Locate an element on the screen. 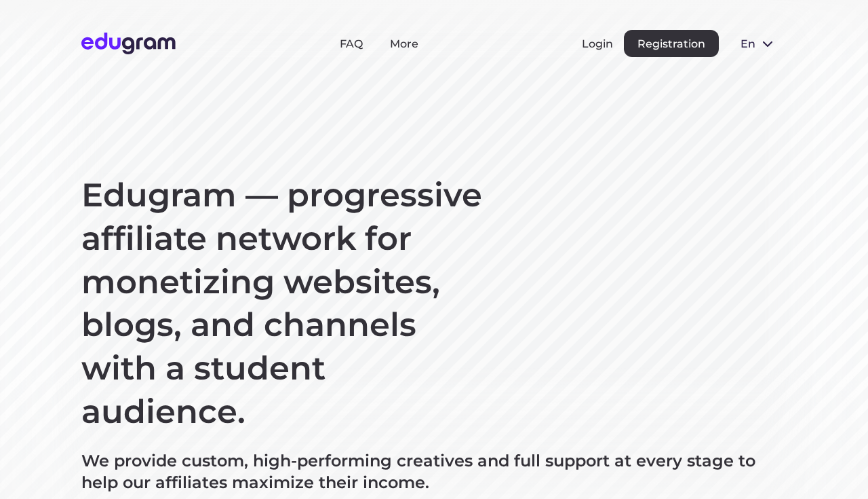  button: Login is located at coordinates (598, 44).